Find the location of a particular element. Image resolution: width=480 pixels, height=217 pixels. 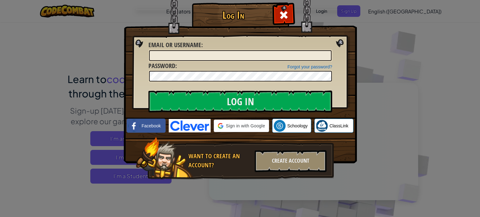

a: Forgot your password? is located at coordinates (309, 67).